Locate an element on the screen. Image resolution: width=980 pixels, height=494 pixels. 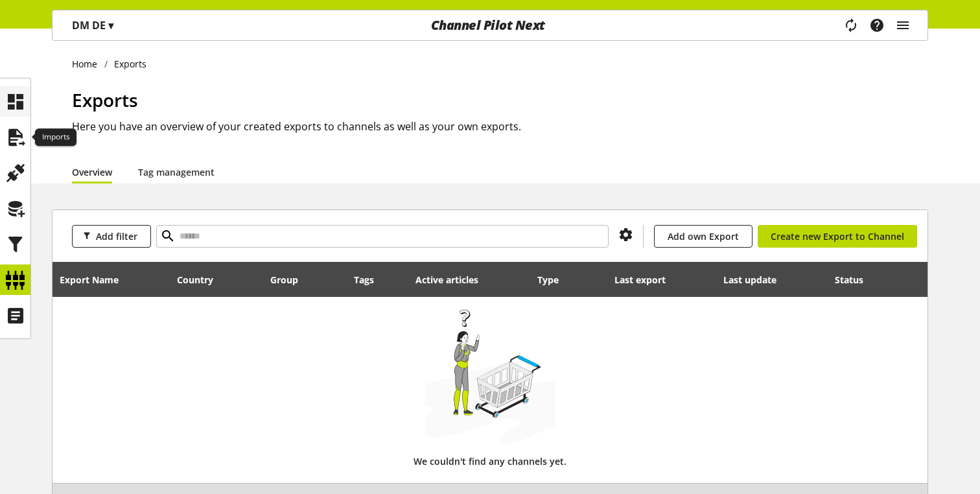
p: DM DE is located at coordinates (93, 25).